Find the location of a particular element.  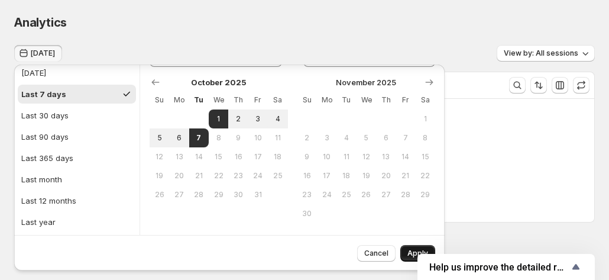

button: Friday November 7 2025 is located at coordinates (405, 138).